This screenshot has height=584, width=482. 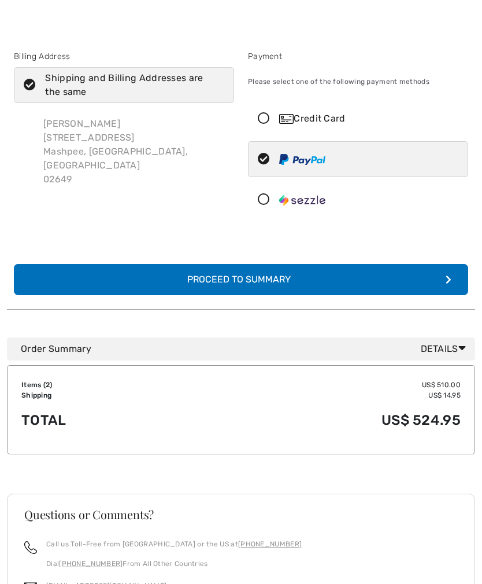 I want to click on button: Proceed to Summary, so click(x=241, y=279).